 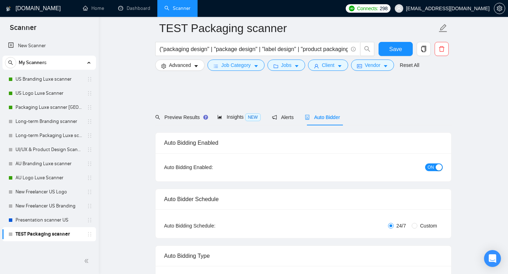 What do you see at coordinates (239, 117) in the screenshot?
I see `span: Insights` at bounding box center [239, 117].